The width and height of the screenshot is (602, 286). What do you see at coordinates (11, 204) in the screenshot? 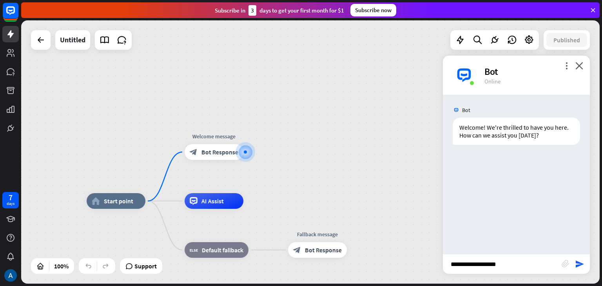
I see `div: days` at bounding box center [11, 204].